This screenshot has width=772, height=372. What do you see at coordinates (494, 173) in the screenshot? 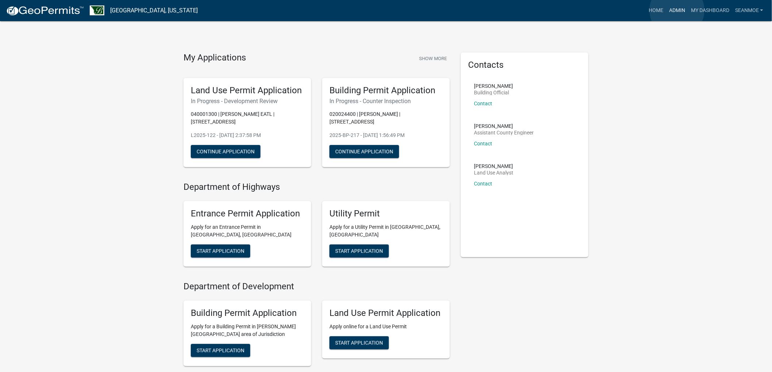
I see `p: Land Use Analyst` at bounding box center [494, 173].